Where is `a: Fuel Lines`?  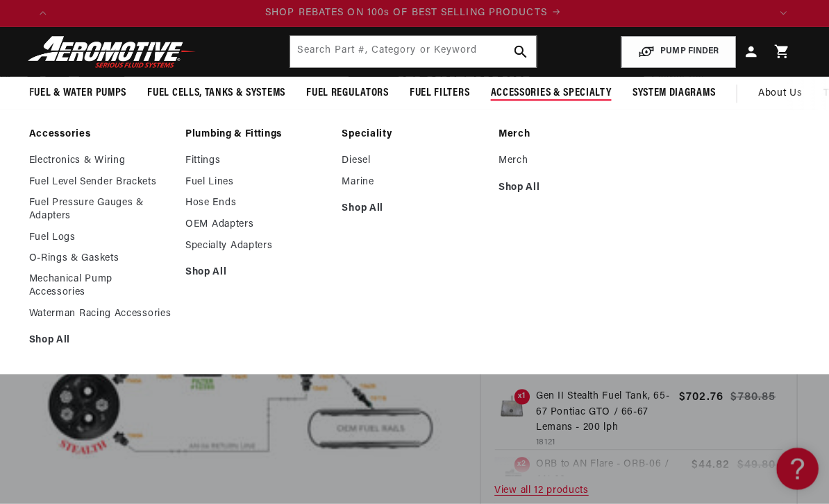 a: Fuel Lines is located at coordinates (260, 186).